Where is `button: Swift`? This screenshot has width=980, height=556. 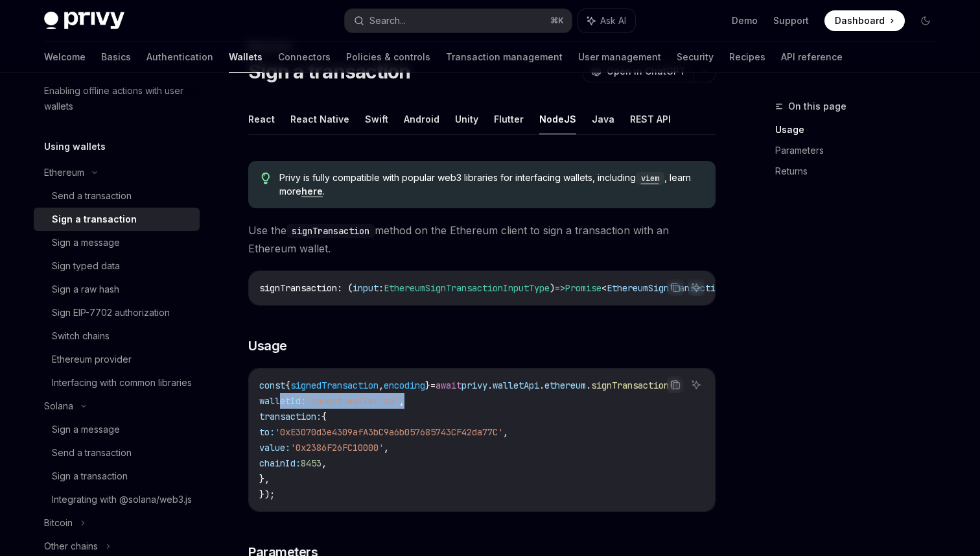
button: Swift is located at coordinates (376, 118).